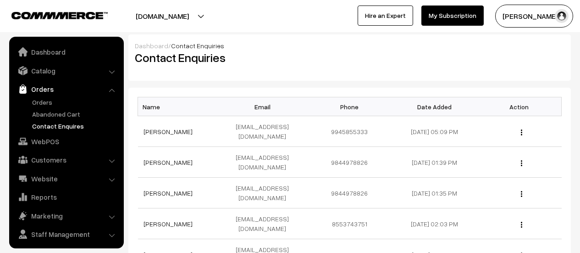 The height and width of the screenshot is (253, 580). I want to click on a: My Subscription, so click(452, 16).